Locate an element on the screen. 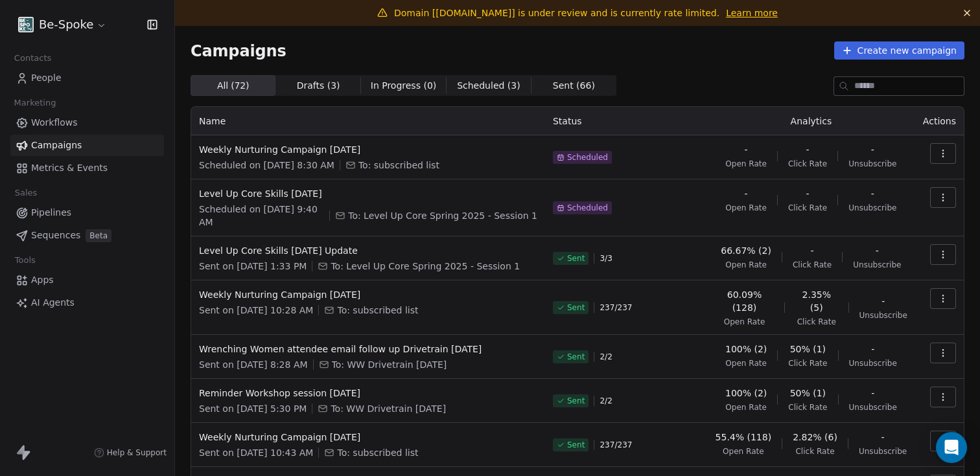 The width and height of the screenshot is (980, 476). span: 3 / 3 is located at coordinates (605, 259).